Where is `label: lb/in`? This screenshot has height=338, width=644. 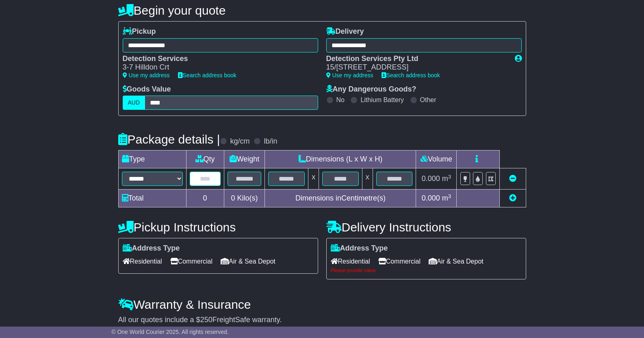
label: lb/in is located at coordinates (270, 141).